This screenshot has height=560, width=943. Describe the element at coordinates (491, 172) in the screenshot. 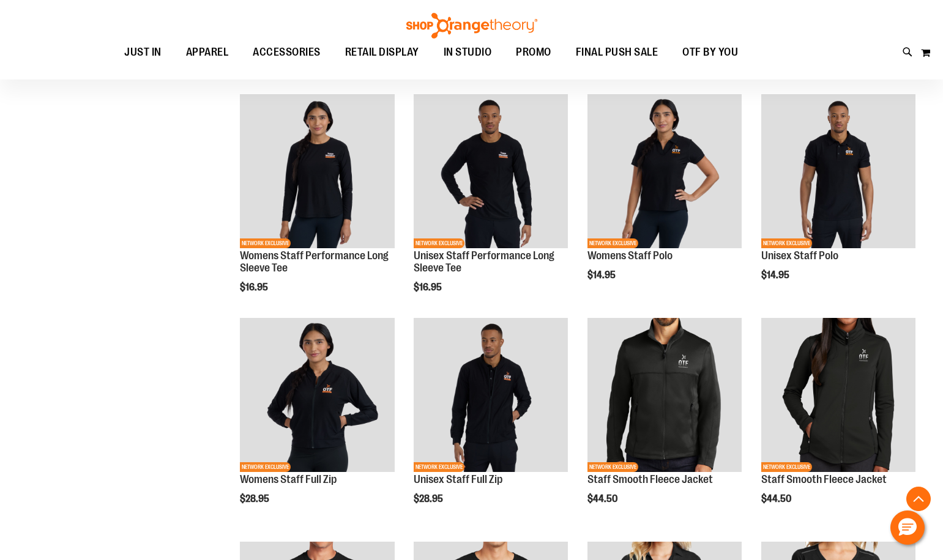

I see `a: Unisex Staff Performance Long Sleeve TeeNETWORK EXCLUSIVE` at that location.